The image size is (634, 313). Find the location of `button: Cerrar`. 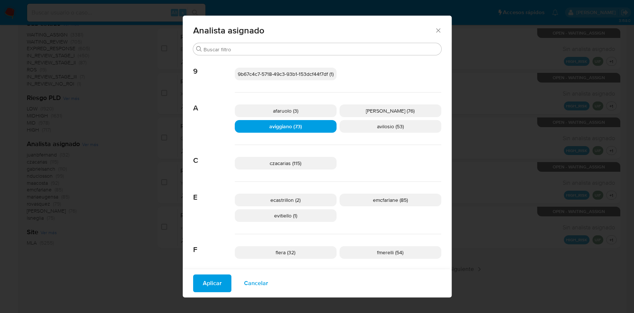

button: Cerrar is located at coordinates (438, 30).